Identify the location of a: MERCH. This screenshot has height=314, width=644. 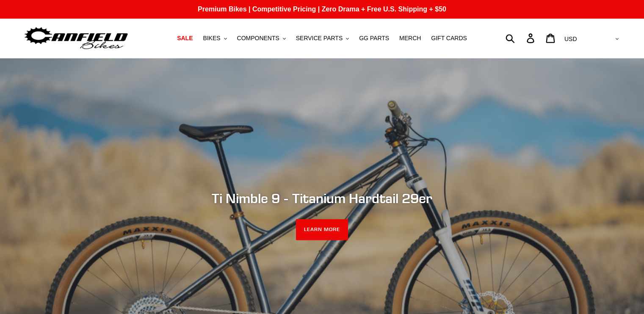
(410, 38).